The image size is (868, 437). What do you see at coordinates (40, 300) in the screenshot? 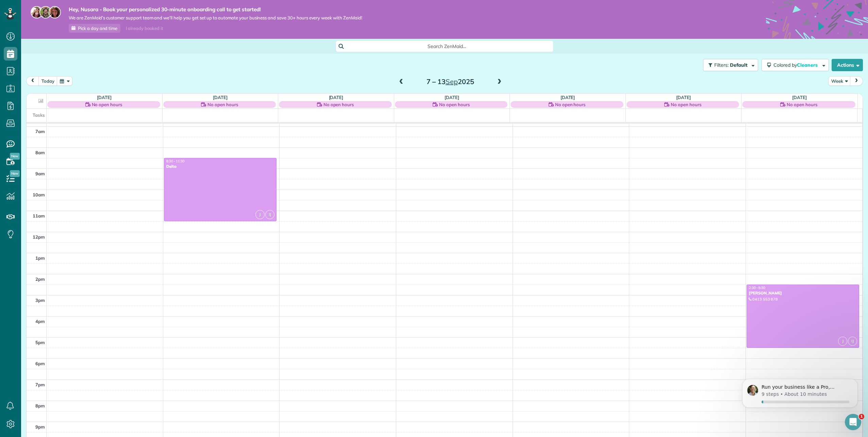
I see `span: 3pm` at bounding box center [40, 300].